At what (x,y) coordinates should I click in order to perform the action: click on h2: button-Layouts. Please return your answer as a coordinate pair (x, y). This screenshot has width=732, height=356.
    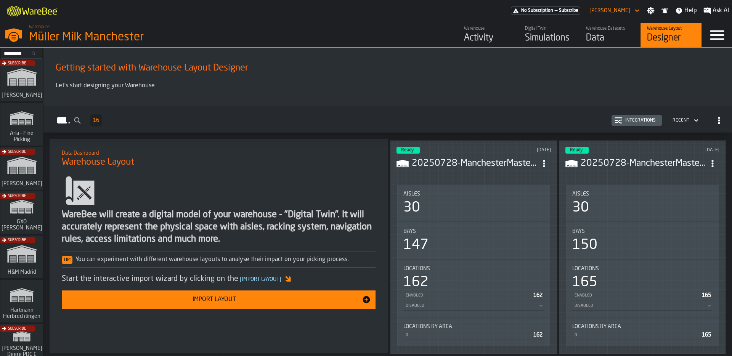
    Looking at the image, I should click on (388, 119).